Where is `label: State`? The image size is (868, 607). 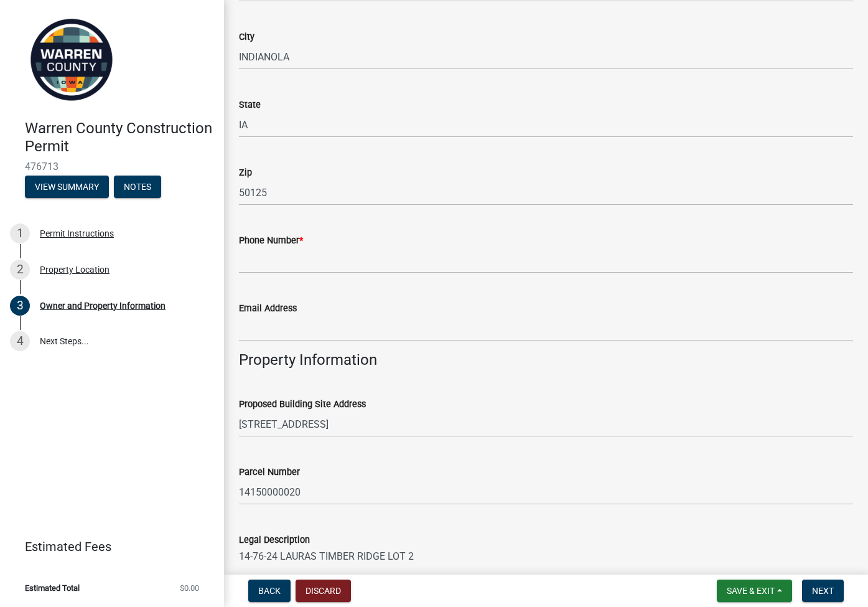
label: State is located at coordinates (250, 105).